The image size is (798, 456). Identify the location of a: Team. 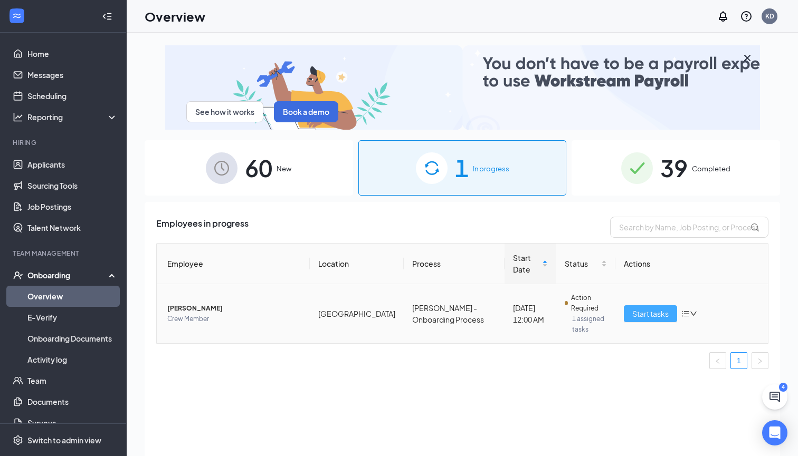
(72, 381).